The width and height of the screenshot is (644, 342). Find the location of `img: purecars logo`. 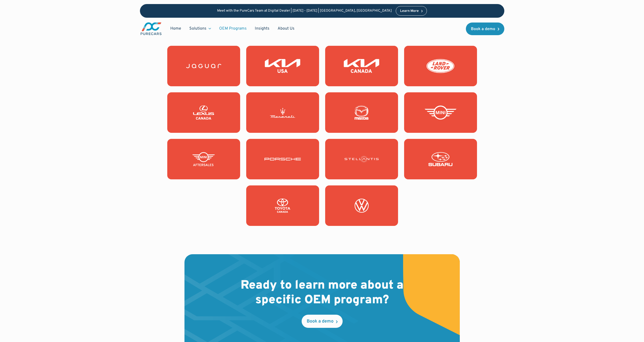

img: purecars logo is located at coordinates (151, 28).